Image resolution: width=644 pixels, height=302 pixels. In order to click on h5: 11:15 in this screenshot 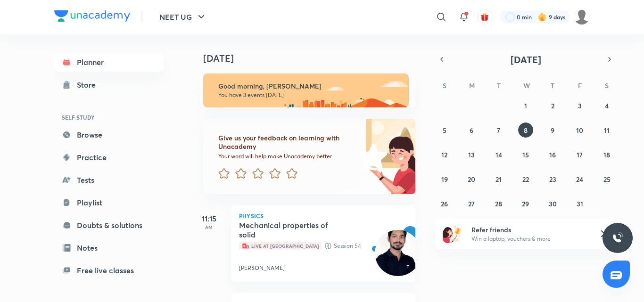, I will do `click(209, 218)`.